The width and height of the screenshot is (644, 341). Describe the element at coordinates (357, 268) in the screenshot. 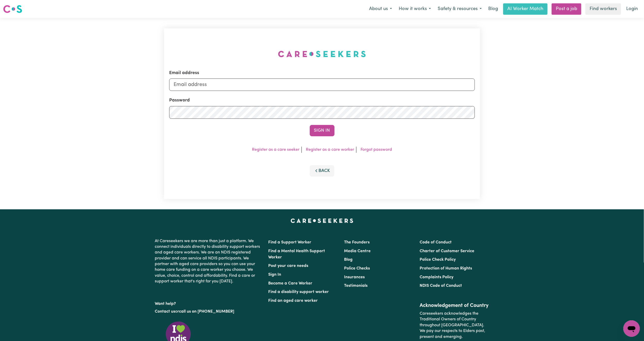

I see `a: Police Checks` at that location.